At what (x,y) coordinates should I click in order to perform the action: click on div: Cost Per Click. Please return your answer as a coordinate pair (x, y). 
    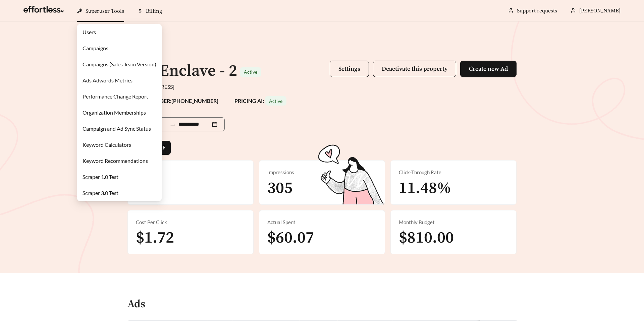
    Looking at the image, I should click on (191, 222).